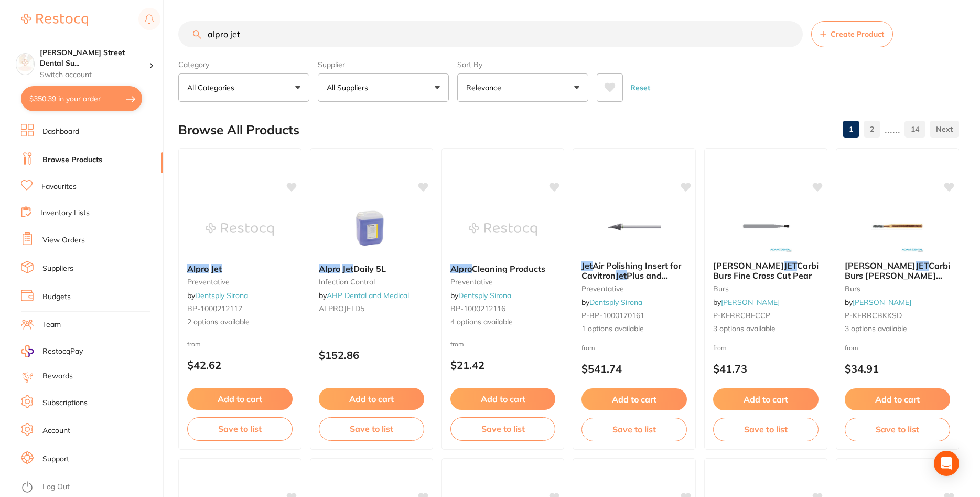  What do you see at coordinates (503, 269) in the screenshot?
I see `b: Alpro Cleaning Products` at bounding box center [503, 269].